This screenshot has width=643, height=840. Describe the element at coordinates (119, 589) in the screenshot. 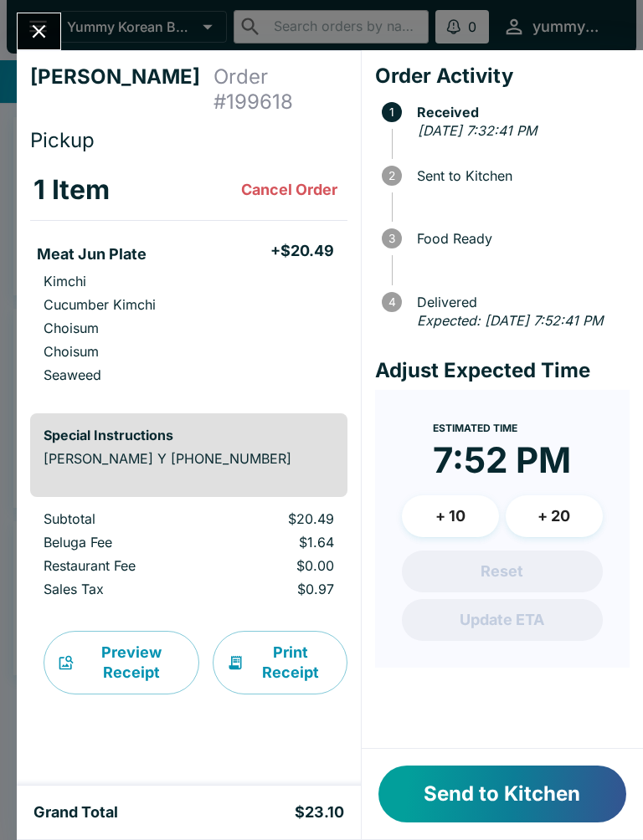

I see `p: Sales Tax` at that location.